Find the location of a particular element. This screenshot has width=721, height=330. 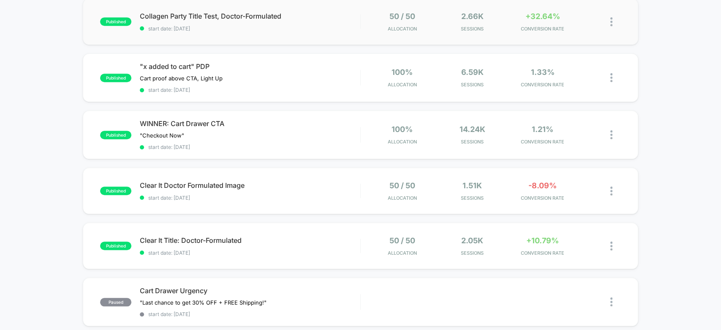

span: -8.09% is located at coordinates (542, 185).